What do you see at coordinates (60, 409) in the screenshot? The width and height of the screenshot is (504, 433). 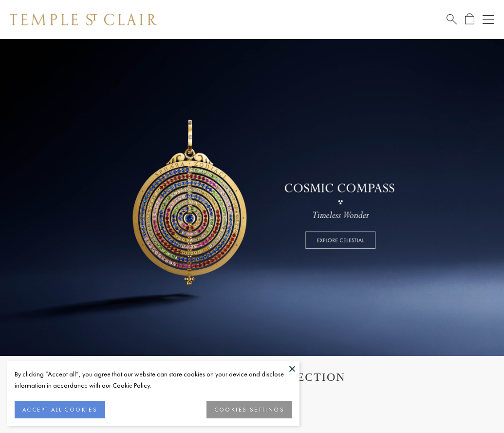 I see `button: ACCEPT ALL COOKIES` at bounding box center [60, 409].